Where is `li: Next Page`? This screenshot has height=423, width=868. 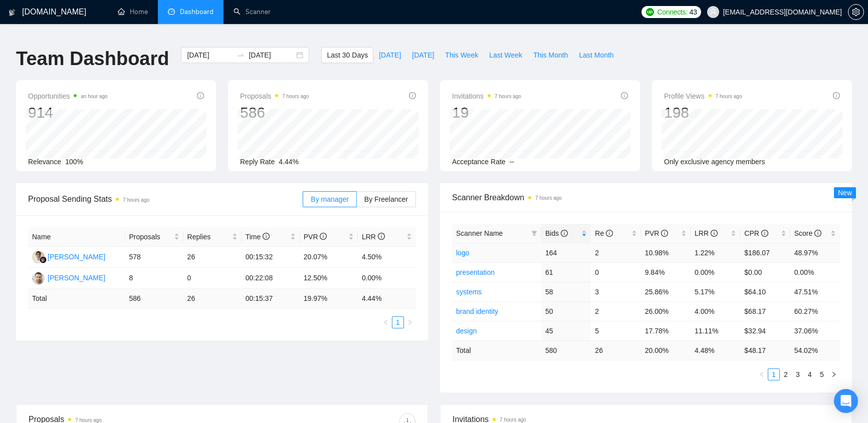
li: Next Page is located at coordinates (410, 323).